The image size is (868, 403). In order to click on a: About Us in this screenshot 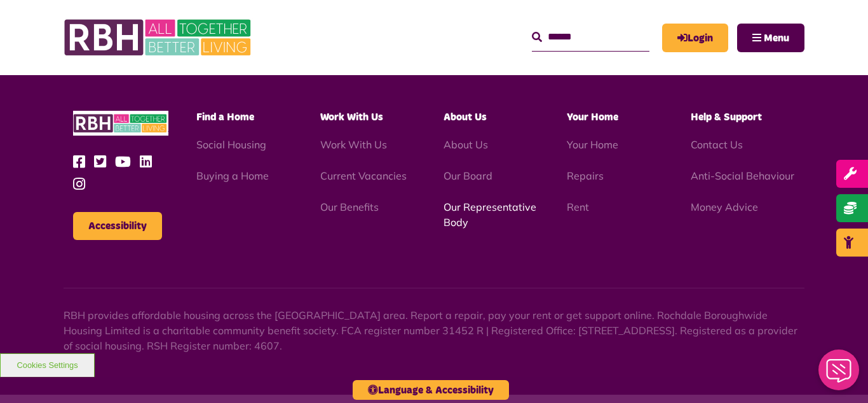, I will do `click(465, 144)`.